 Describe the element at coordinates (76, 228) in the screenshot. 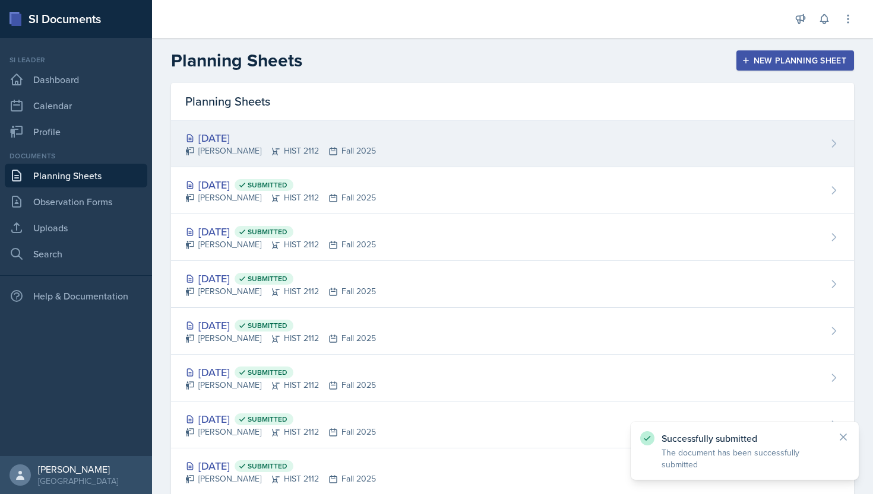

I see `a: Uploads` at that location.